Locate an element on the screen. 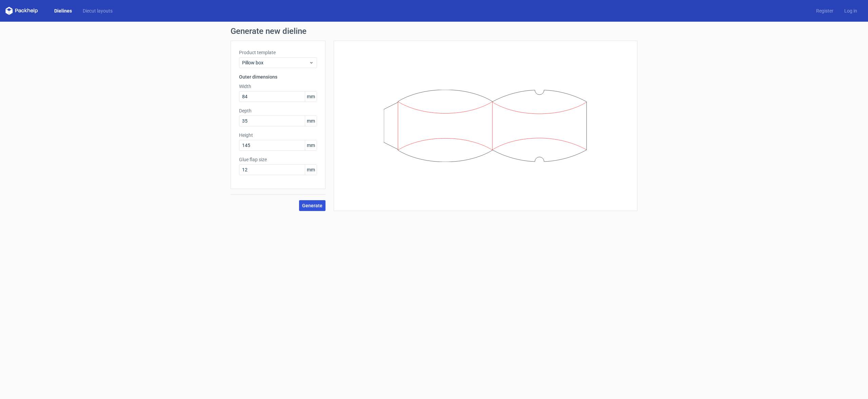 The width and height of the screenshot is (868, 399). a: Diecut layouts is located at coordinates (98, 11).